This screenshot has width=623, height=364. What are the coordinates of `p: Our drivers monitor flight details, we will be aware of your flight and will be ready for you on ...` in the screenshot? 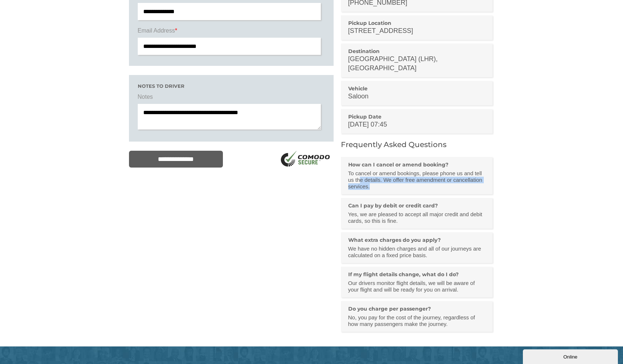 It's located at (417, 286).